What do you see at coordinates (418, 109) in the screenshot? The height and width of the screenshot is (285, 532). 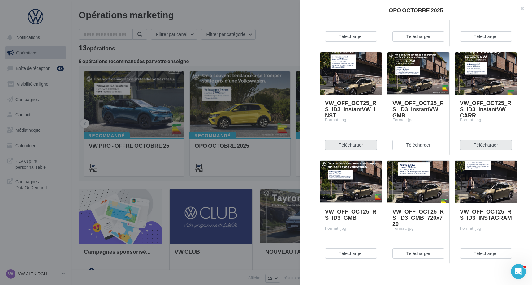 I see `span: VW_OFF_OCT25_RS_ID3_InstantVW_GMB` at bounding box center [418, 109].